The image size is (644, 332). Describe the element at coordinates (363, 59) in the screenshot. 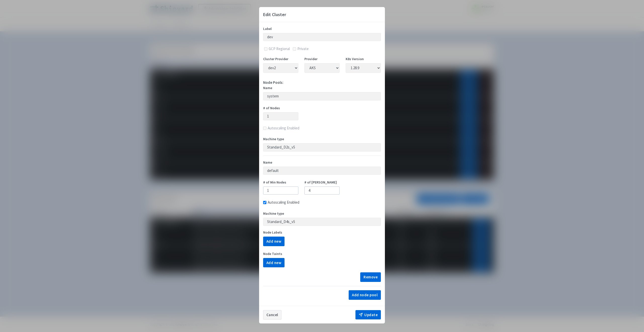

I see `label: K8s Version` at that location.